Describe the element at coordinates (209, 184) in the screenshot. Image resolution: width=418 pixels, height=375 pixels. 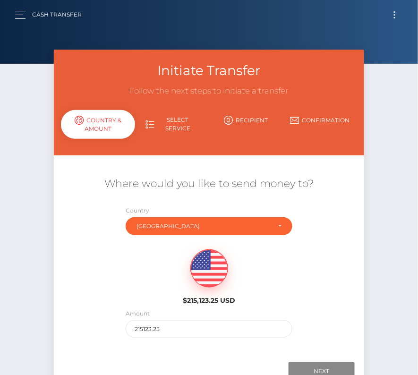
I see `h5: Where would you like to send money to?` at that location.